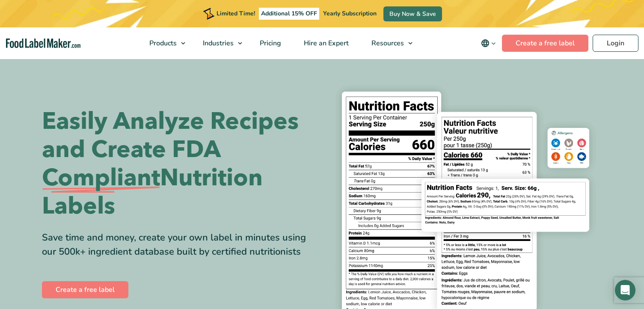 This screenshot has width=644, height=309. I want to click on a: Login, so click(616, 43).